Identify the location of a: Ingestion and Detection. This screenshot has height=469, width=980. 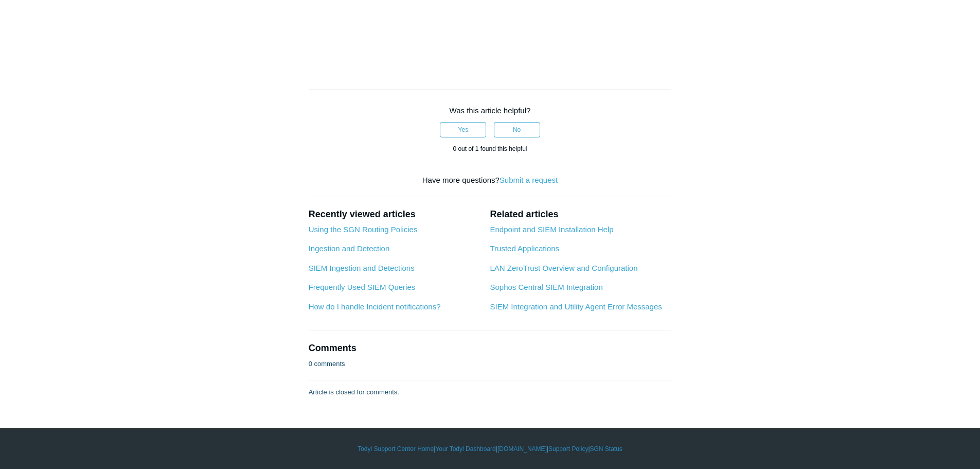
(349, 248).